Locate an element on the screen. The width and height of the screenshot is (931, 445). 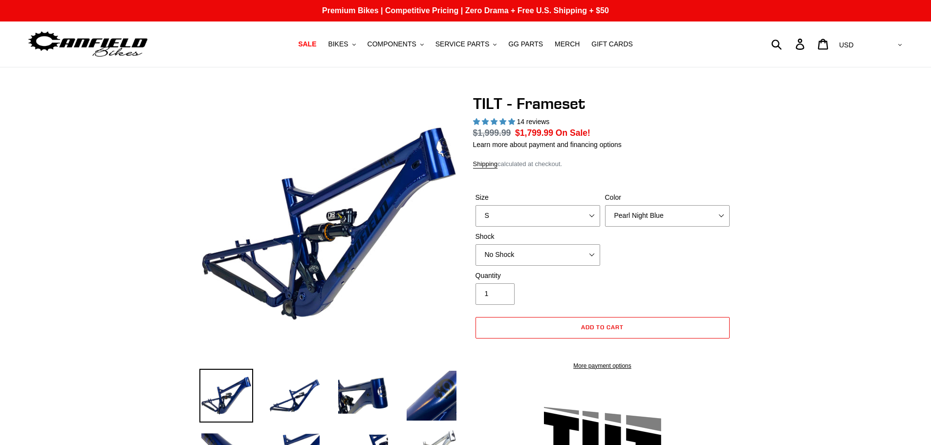
button: BIKES is located at coordinates (342, 44).